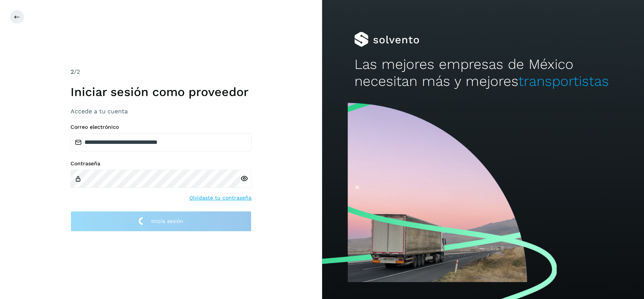 This screenshot has height=299, width=644. Describe the element at coordinates (220, 198) in the screenshot. I see `a: Olvidaste tu contraseña` at that location.